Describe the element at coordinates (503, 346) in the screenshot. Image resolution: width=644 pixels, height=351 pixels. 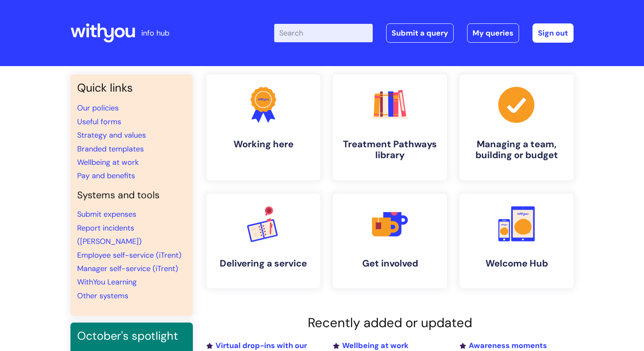
I see `a: Awareness moments` at that location.